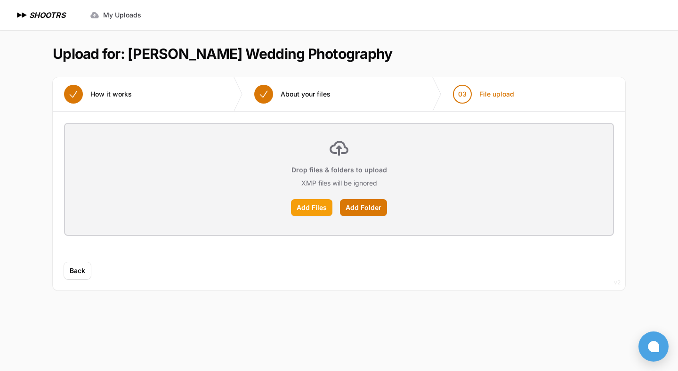  I want to click on label: Add Folder, so click(364, 208).